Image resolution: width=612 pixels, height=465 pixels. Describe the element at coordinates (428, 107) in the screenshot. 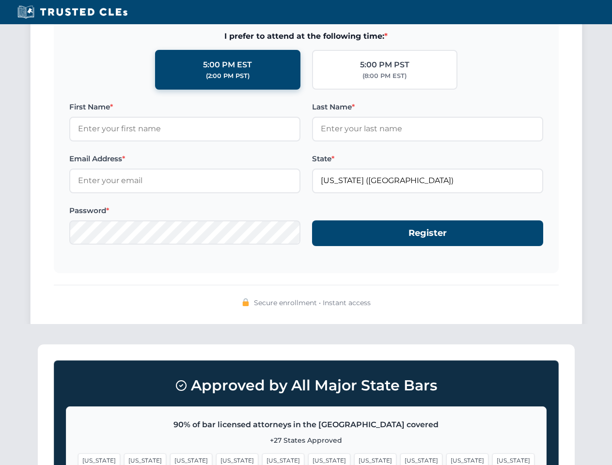

I see `label: Last Name` at that location.